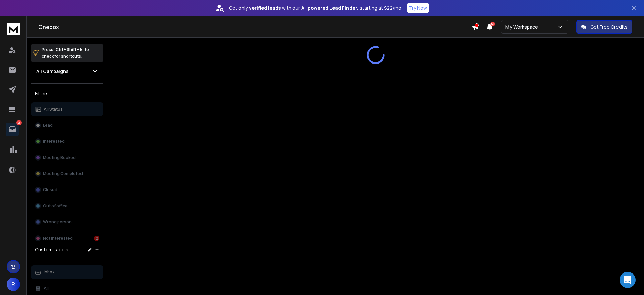 The image size is (644, 295). I want to click on span: 50, so click(493, 24).